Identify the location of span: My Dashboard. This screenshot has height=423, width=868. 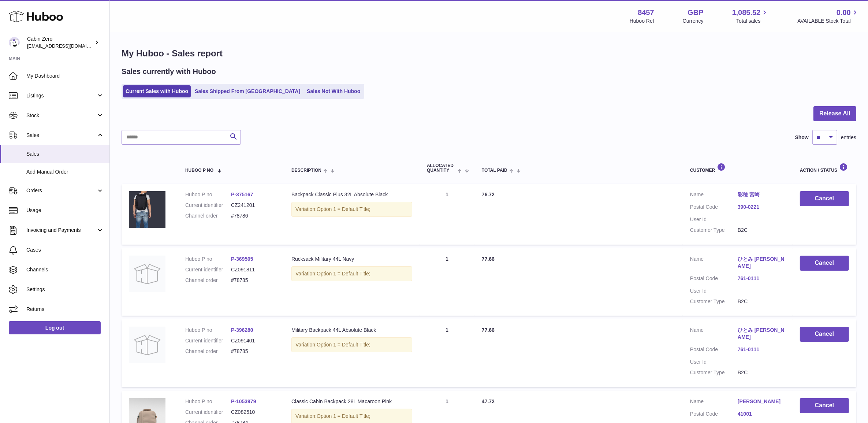
(65, 76).